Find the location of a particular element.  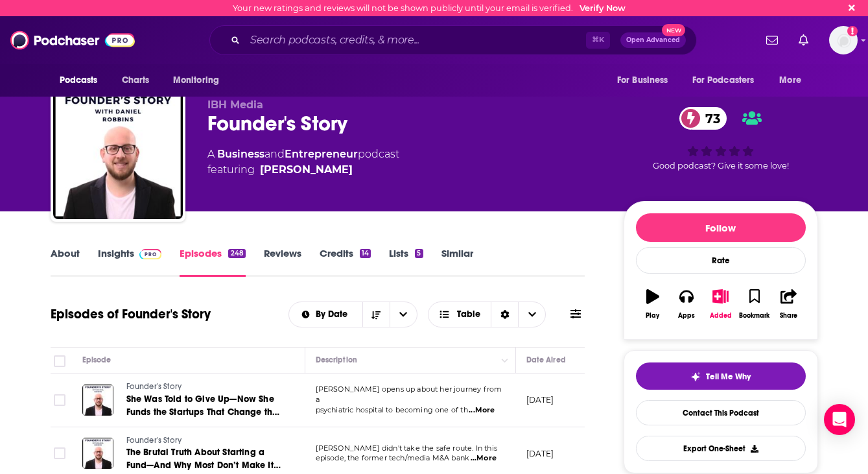

button: tell me why sparkleTell Me Why is located at coordinates (721, 376).